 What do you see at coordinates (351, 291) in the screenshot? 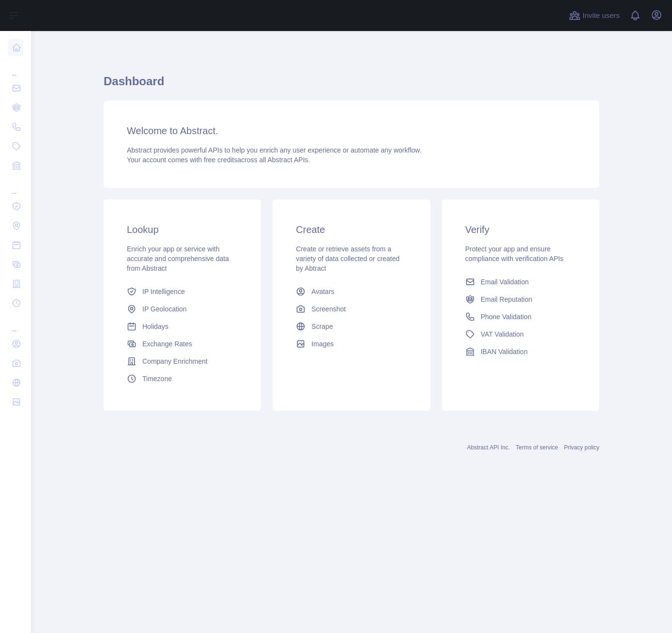
I see `a: Avatars` at bounding box center [351, 291].